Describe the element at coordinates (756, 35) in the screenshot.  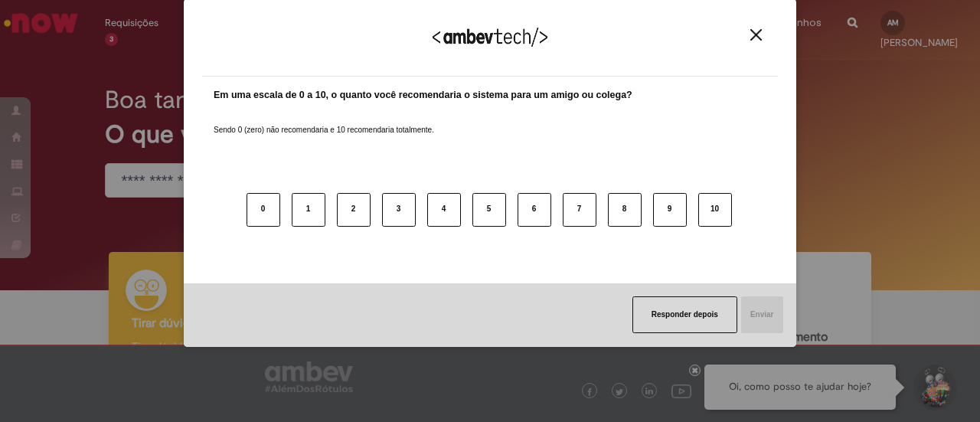
I see `img: Close` at that location.